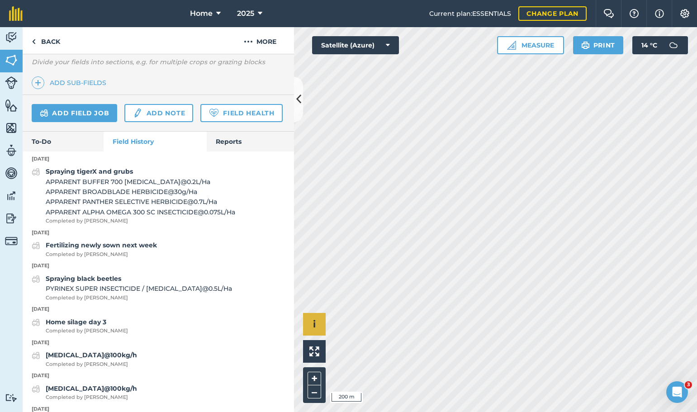  Describe the element at coordinates (76, 322) in the screenshot. I see `strong: Home silage day 3` at that location.